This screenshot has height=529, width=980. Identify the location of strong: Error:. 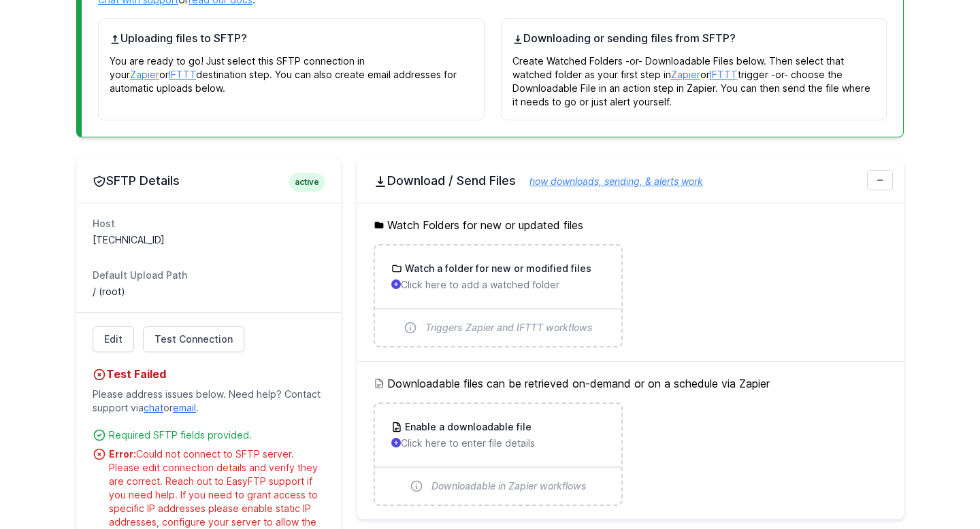
(123, 453).